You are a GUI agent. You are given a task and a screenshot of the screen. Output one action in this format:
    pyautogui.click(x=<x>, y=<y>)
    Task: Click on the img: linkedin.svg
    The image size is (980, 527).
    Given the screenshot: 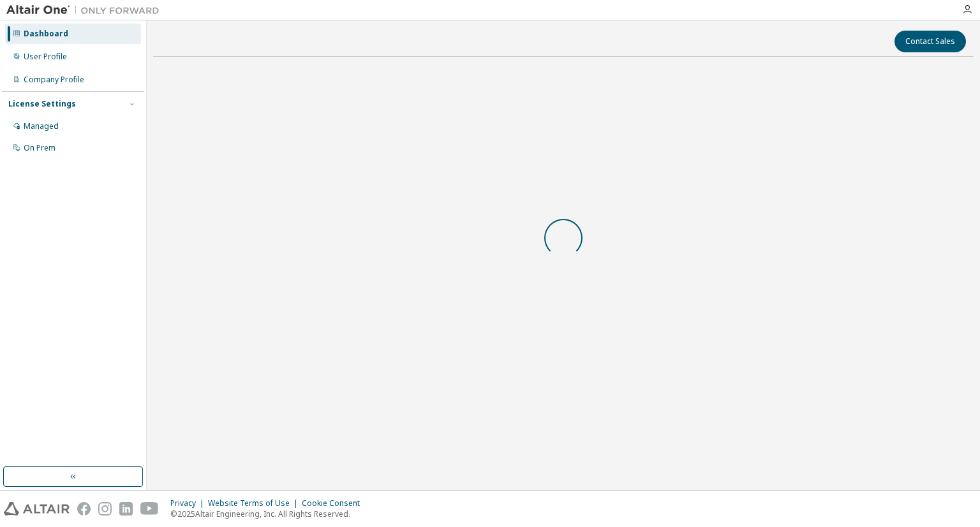 What is the action you would take?
    pyautogui.click(x=126, y=508)
    